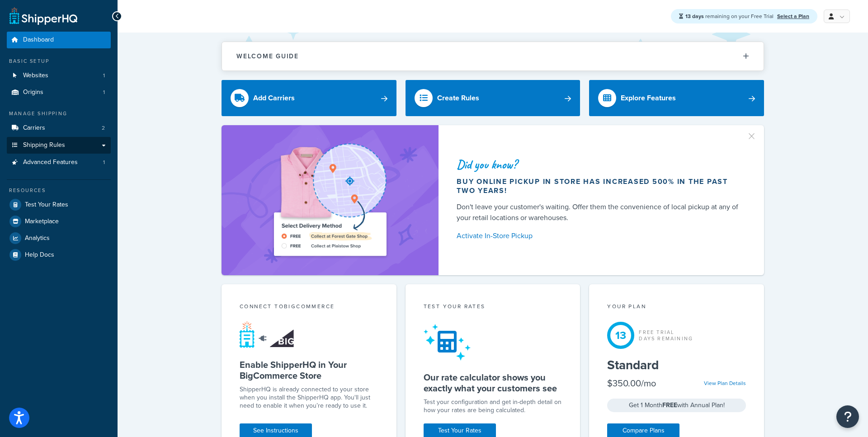  Describe the element at coordinates (492, 56) in the screenshot. I see `button: Welcome Guide` at that location.